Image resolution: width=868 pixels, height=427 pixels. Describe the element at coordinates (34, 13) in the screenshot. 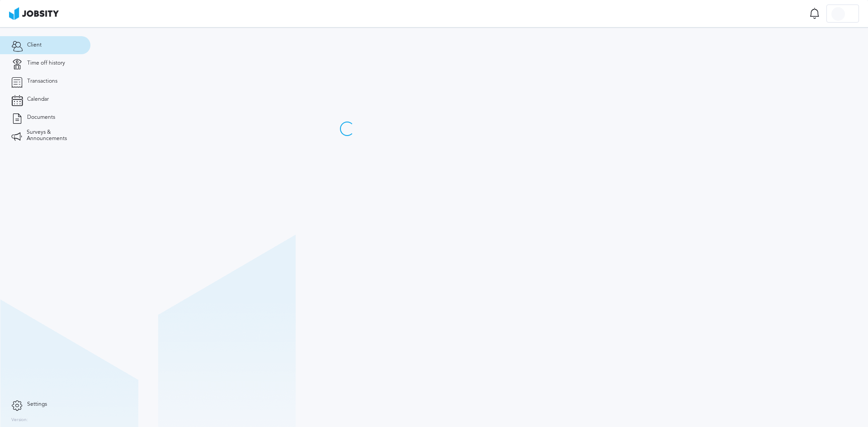

I see `img: ab4bad089aa723f57921c736e9817d99.png` at that location.